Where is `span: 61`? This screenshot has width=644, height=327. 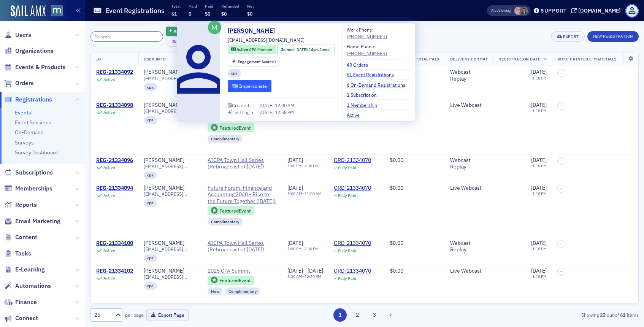 span: 61 is located at coordinates (174, 14).